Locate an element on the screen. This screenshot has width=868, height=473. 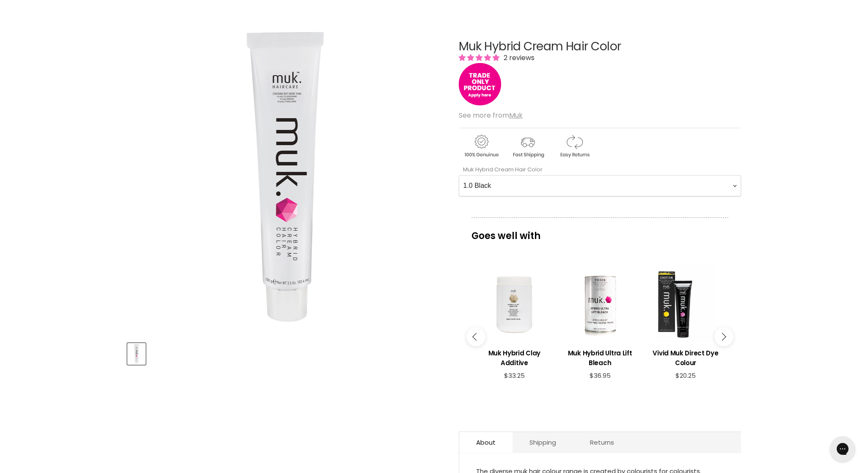
img: returns.gif is located at coordinates (575, 146).